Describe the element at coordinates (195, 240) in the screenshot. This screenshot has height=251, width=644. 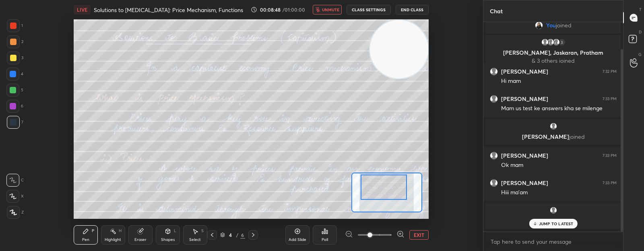
I see `div: Select` at that location.